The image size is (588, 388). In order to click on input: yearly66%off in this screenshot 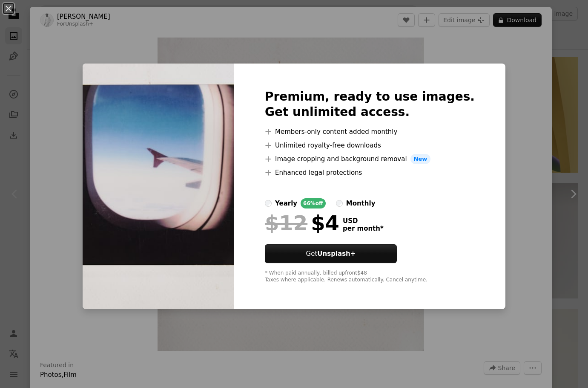, I will do `click(268, 203)`.